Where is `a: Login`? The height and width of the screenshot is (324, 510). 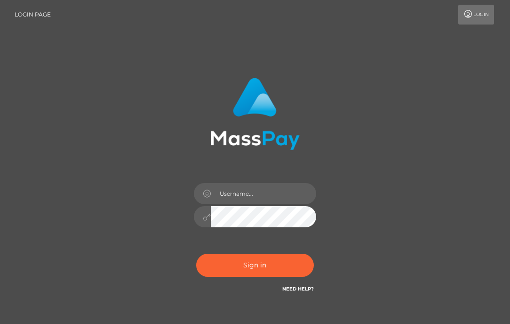 a: Login is located at coordinates (477, 15).